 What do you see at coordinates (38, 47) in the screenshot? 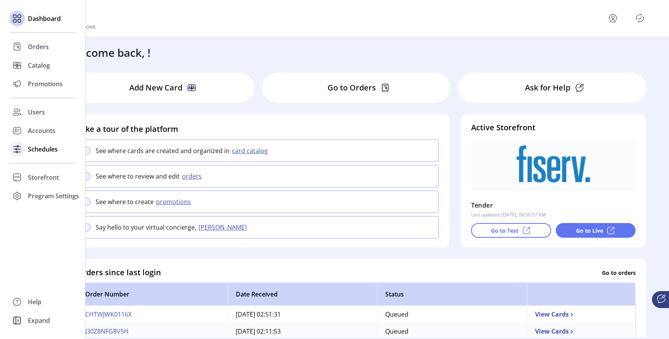
I see `span: Orders` at bounding box center [38, 47].